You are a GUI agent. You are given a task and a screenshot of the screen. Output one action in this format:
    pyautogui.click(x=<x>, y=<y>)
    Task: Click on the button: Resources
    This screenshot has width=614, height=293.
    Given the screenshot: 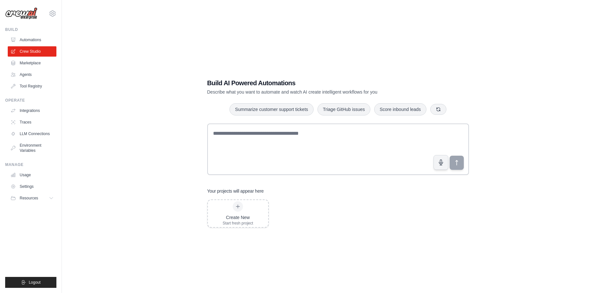 What is the action you would take?
    pyautogui.click(x=32, y=198)
    